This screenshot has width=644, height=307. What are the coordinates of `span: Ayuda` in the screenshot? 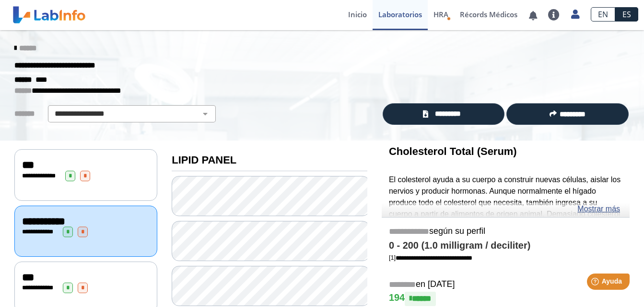 It's located at (53, 12).